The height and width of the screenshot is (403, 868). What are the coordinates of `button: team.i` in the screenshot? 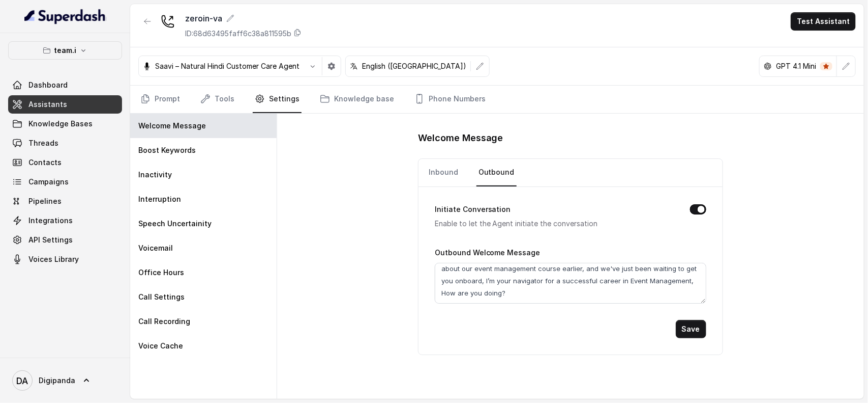 It's located at (65, 50).